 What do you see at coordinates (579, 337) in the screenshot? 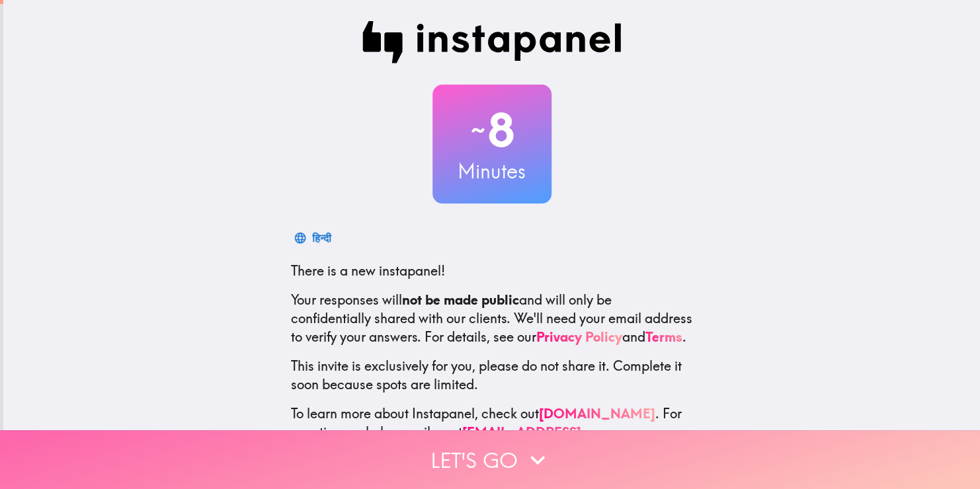
I see `a: Privacy Policy` at bounding box center [579, 337].